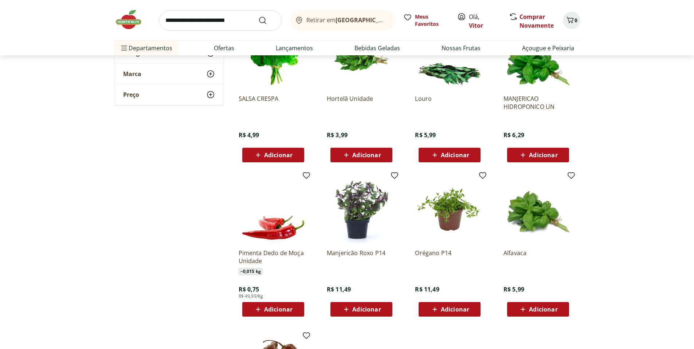 This screenshot has width=694, height=349. I want to click on a: Meus Favoritos, so click(426, 20).